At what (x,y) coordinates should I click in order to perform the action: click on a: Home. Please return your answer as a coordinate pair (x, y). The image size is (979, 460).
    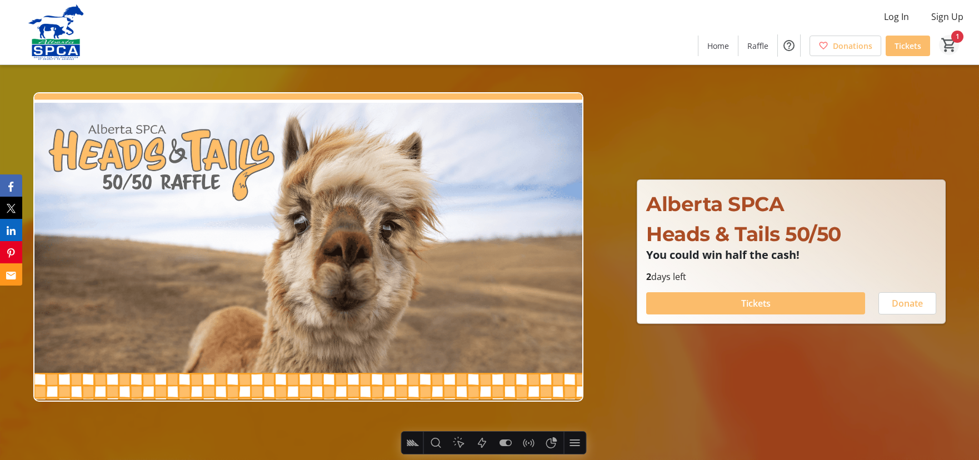
    Looking at the image, I should click on (718, 46).